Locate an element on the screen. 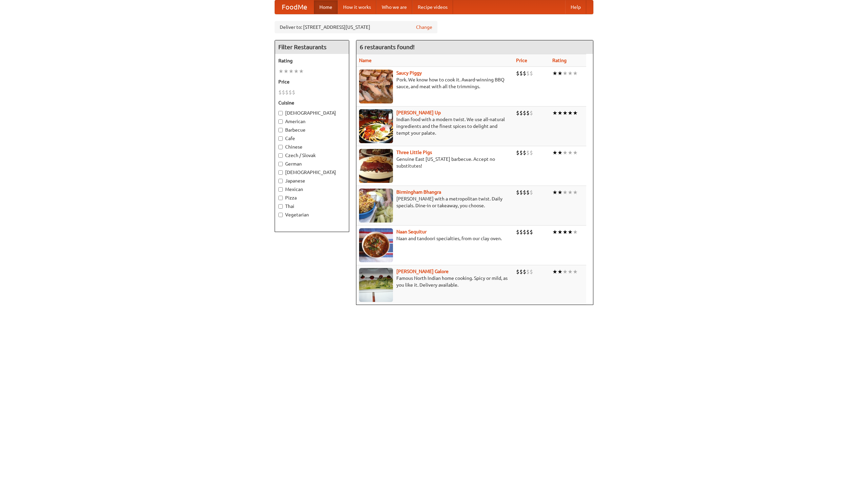 The height and width of the screenshot is (480, 868). a: Birmingham Bhangra is located at coordinates (419, 192).